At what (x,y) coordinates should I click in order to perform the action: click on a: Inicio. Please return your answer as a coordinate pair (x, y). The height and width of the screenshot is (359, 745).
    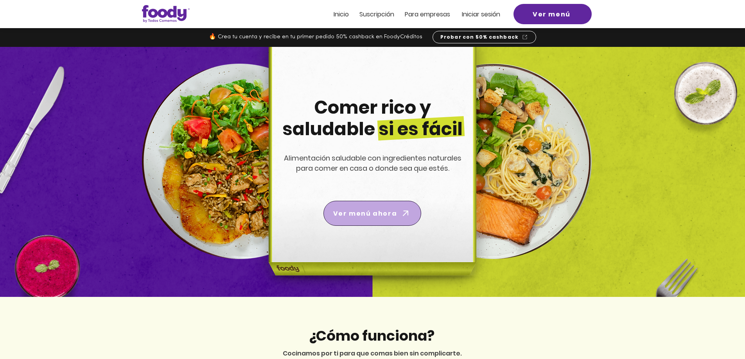
    Looking at the image, I should click on (341, 14).